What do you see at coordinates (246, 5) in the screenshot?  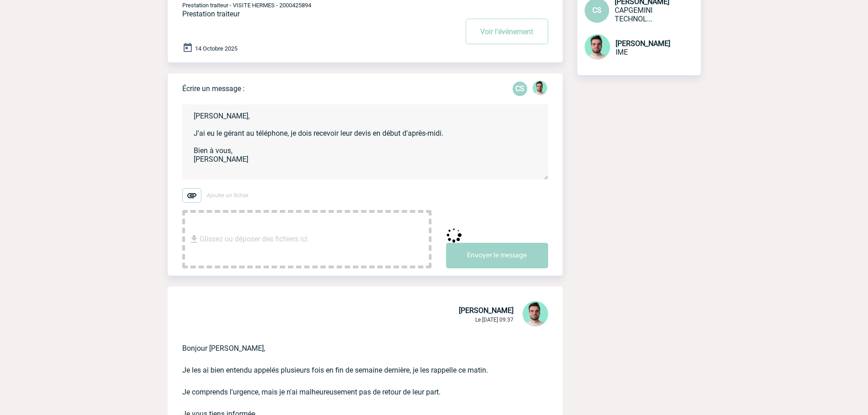 I see `span: Prestation traiteur - VISITE HERMES - 2000425894` at bounding box center [246, 5].